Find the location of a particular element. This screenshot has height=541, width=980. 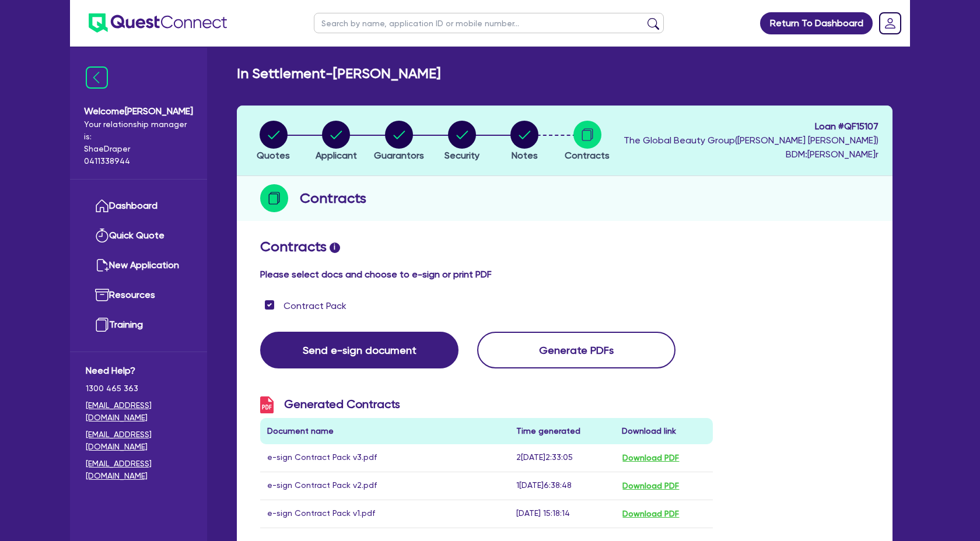

button: Quotes is located at coordinates (273, 142).